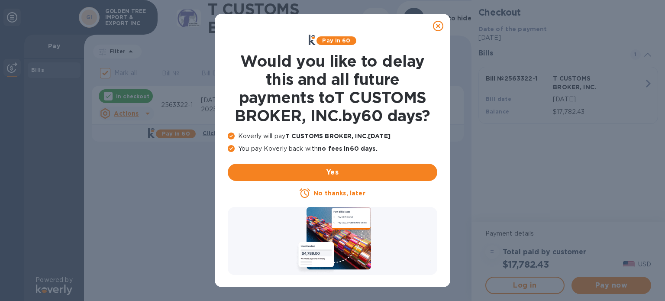 This screenshot has width=665, height=301. What do you see at coordinates (336, 40) in the screenshot?
I see `b: Pay in 60` at bounding box center [336, 40].